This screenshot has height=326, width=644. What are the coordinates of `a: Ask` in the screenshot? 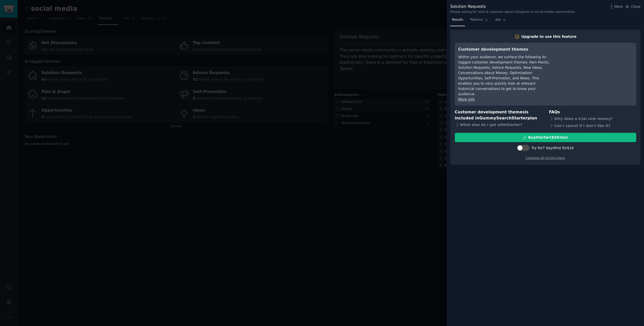 It's located at (501, 21).